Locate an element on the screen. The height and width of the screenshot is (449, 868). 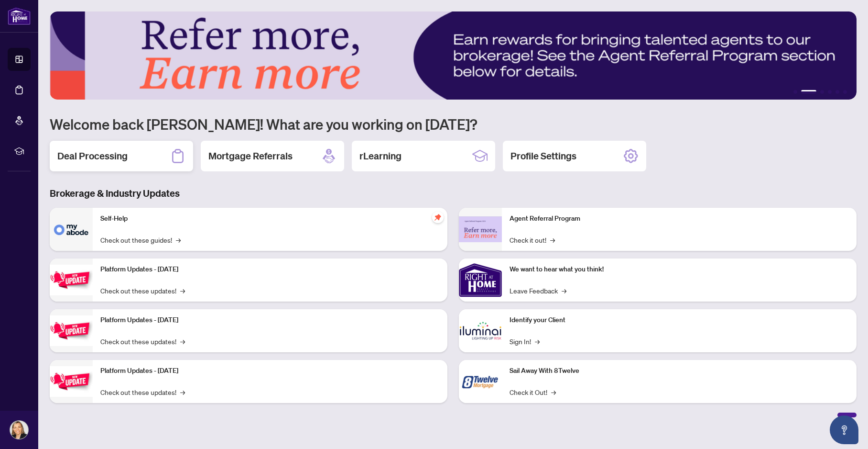
img: Sail Away With 8Twelve is located at coordinates (480, 381).